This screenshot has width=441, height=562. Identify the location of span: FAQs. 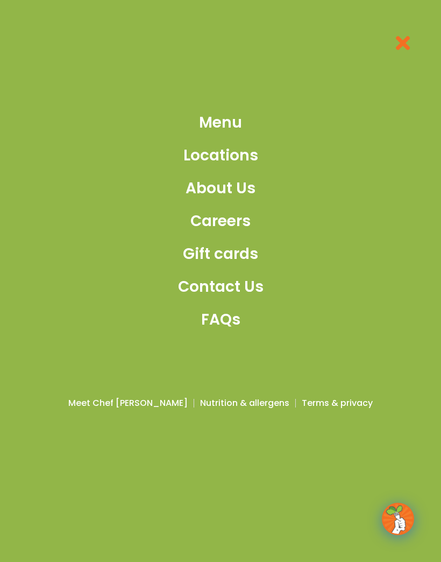
(221, 320).